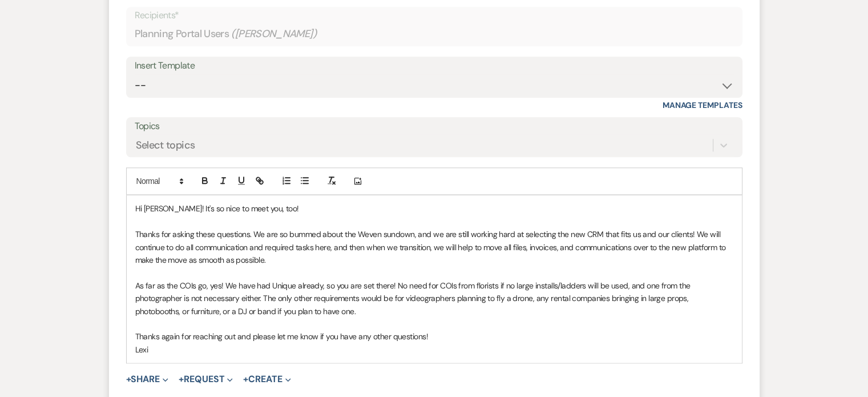 The image size is (868, 397). Describe the element at coordinates (435, 298) in the screenshot. I see `p: As far as the COIs go, yes! We have had Unique already, so you are set there! No need for COIs fr...` at that location.